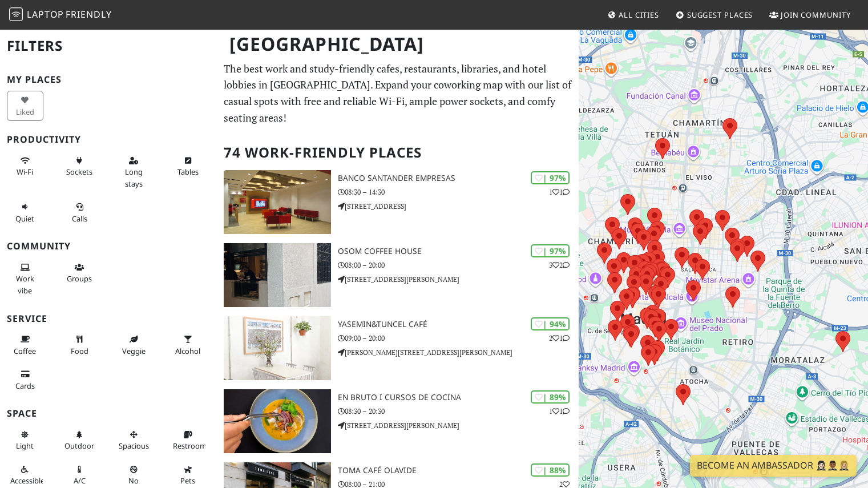 The image size is (868, 488). What do you see at coordinates (559, 265) in the screenshot?
I see `p: 3 2` at bounding box center [559, 265].